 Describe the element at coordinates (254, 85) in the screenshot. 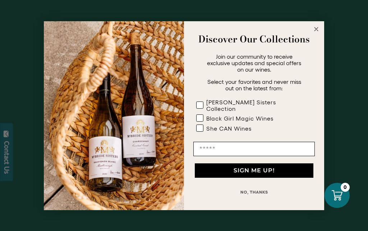

I see `span: Select your favorites and never miss out on the latest from:` at that location.